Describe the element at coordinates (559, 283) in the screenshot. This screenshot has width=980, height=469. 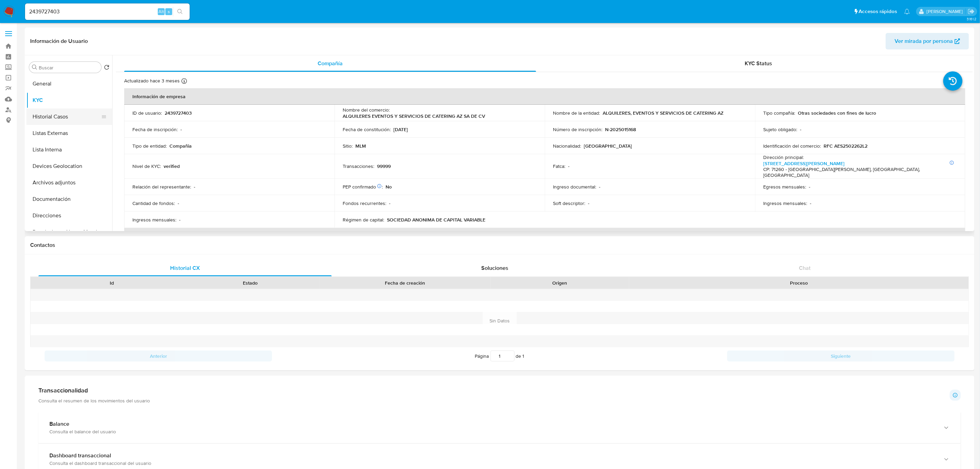
I see `div: Origen` at that location.